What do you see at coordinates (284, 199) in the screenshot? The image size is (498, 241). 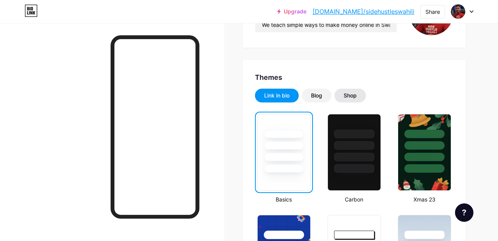 I see `div: Basics` at bounding box center [284, 199].